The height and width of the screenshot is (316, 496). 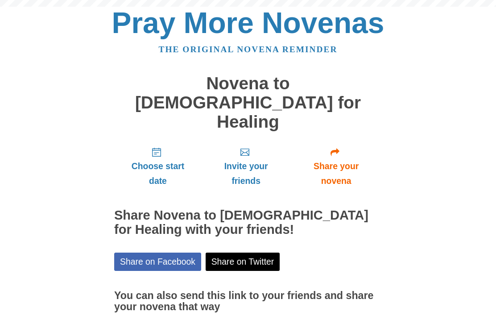 I want to click on span: Invite your friends, so click(x=246, y=173).